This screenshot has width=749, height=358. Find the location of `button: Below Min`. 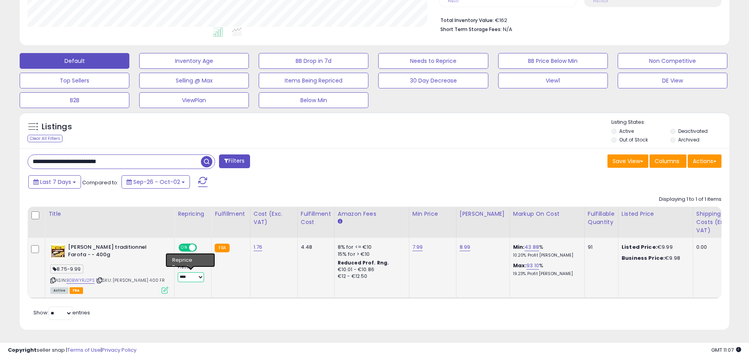

button: Below Min is located at coordinates (313, 100).